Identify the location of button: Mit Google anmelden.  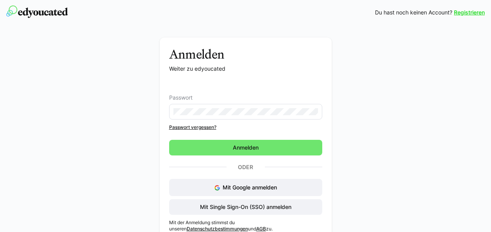
(246, 187).